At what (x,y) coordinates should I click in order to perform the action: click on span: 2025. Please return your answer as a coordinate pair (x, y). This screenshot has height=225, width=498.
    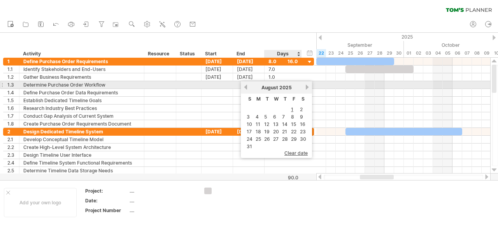
    Looking at the image, I should click on (286, 87).